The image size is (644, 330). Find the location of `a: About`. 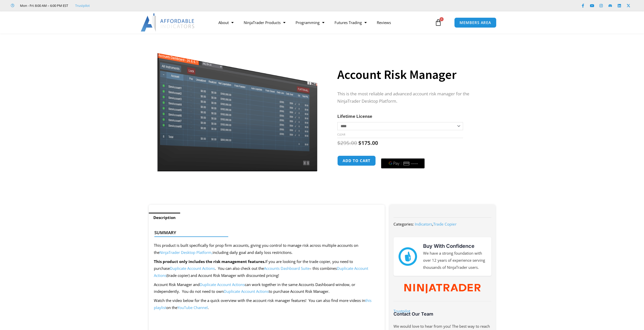

a: About is located at coordinates (226, 23).